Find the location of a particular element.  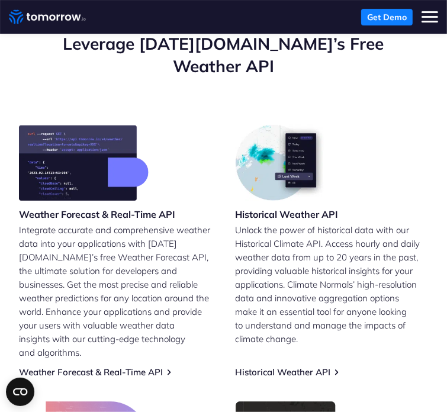

a: Historical Weather API is located at coordinates (283, 372).